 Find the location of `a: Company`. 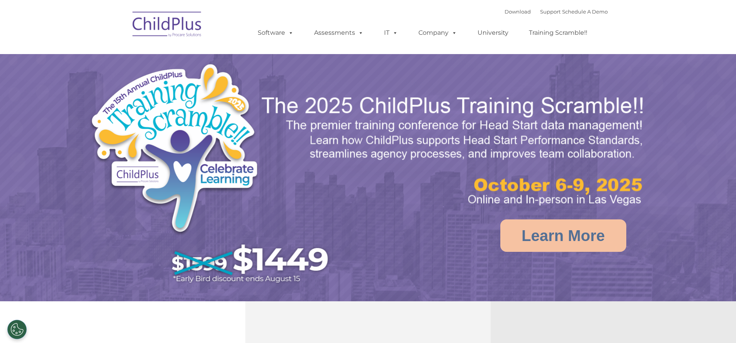

a: Company is located at coordinates (437, 33).